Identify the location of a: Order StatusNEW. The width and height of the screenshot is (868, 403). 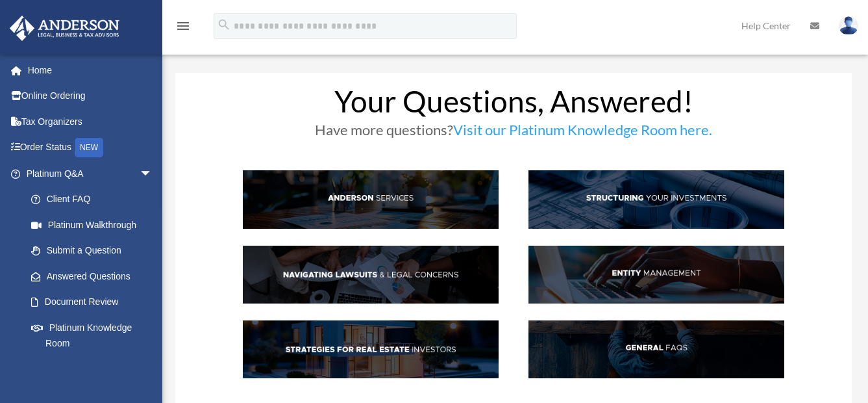
(90, 147).